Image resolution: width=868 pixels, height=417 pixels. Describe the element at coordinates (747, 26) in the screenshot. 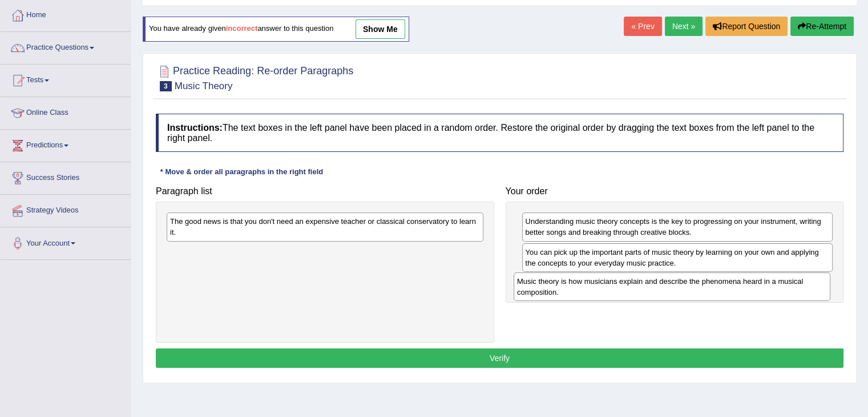

I see `button: Report Question` at that location.